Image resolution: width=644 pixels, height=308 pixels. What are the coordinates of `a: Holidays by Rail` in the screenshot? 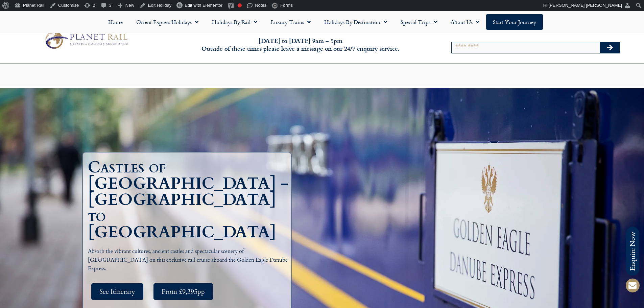 It's located at (234, 22).